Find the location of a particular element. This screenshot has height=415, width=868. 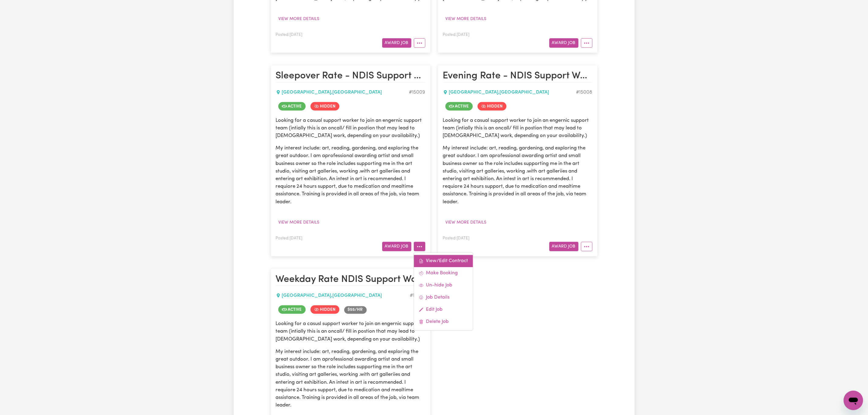

p: Looking for a casusl support worker to join an engernic support team (intially this is an oncall/... is located at coordinates (350, 332).